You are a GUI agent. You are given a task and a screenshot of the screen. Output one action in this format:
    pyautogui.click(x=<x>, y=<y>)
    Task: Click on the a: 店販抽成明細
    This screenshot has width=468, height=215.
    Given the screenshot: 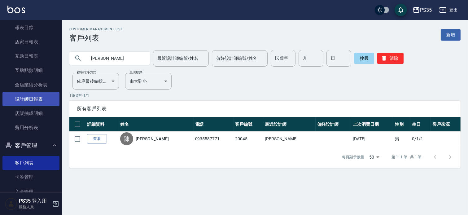 What is the action you would take?
    pyautogui.click(x=31, y=113)
    